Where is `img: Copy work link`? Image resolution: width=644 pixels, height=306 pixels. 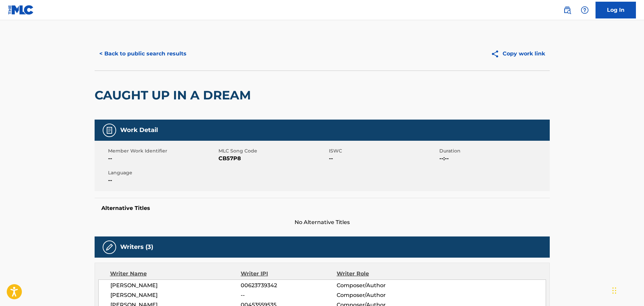 img: Copy work link is located at coordinates (496, 54).